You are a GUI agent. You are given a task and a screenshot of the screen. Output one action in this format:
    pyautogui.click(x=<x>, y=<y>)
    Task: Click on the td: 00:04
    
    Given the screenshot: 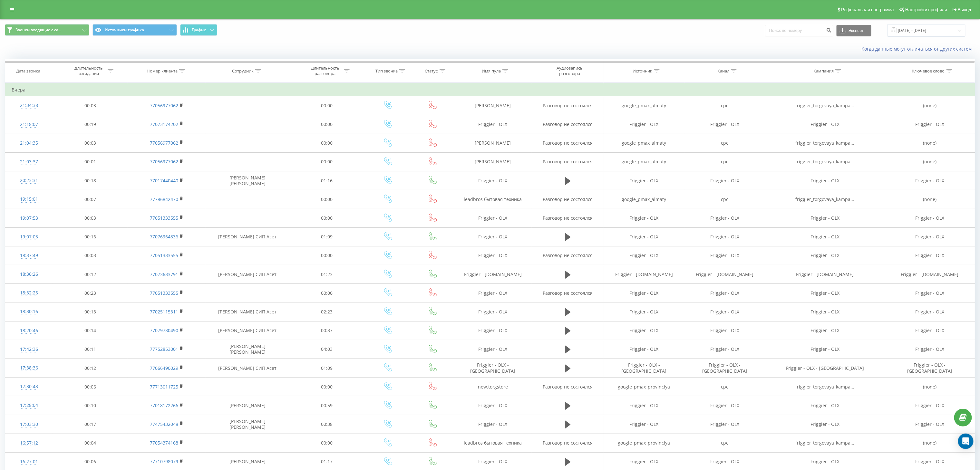 What is the action you would take?
    pyautogui.click(x=90, y=443)
    